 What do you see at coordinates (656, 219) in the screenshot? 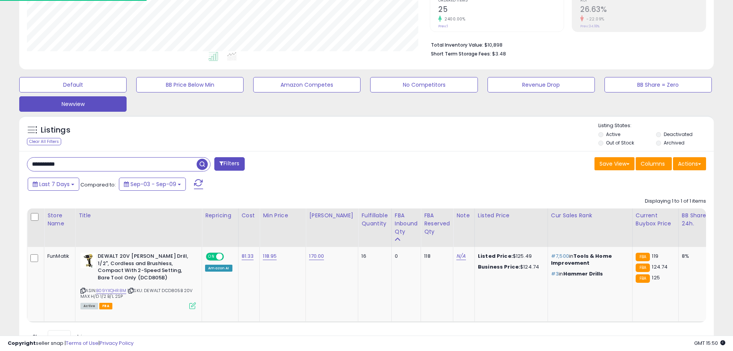
I see `div: Current Buybox Price` at bounding box center [656, 219].